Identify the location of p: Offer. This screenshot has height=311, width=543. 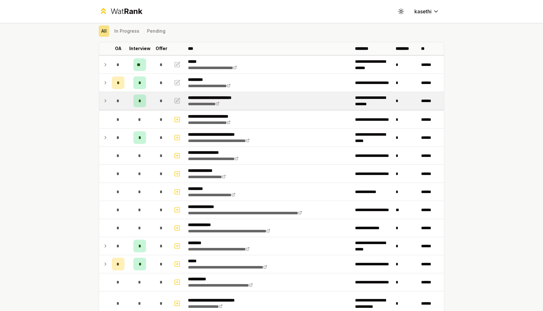
(161, 49).